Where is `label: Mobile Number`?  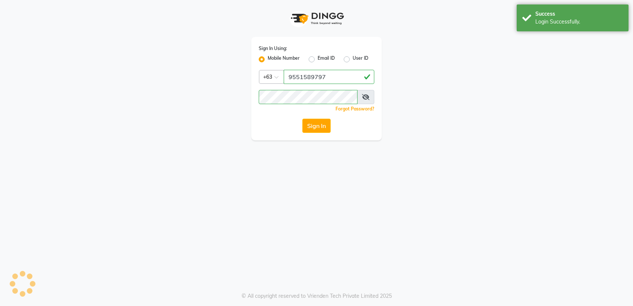
label: Mobile Number is located at coordinates (284, 59).